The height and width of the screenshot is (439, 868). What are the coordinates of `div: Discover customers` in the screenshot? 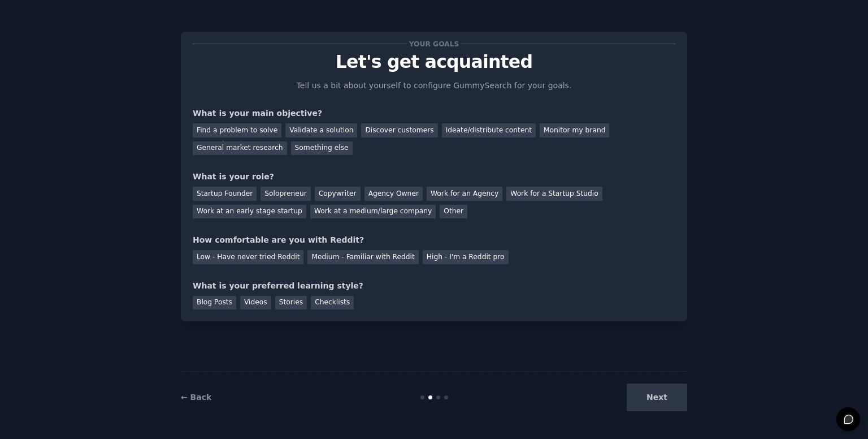 It's located at (399, 130).